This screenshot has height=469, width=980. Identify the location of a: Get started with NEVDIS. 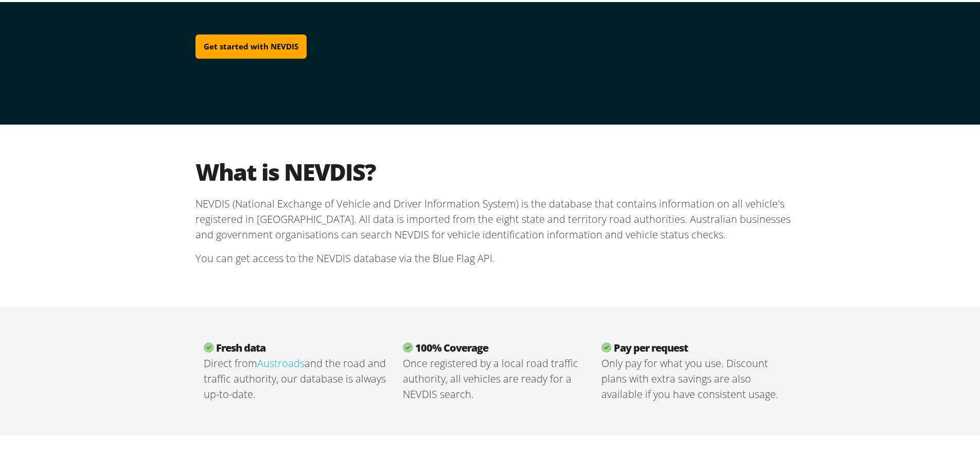
(251, 44).